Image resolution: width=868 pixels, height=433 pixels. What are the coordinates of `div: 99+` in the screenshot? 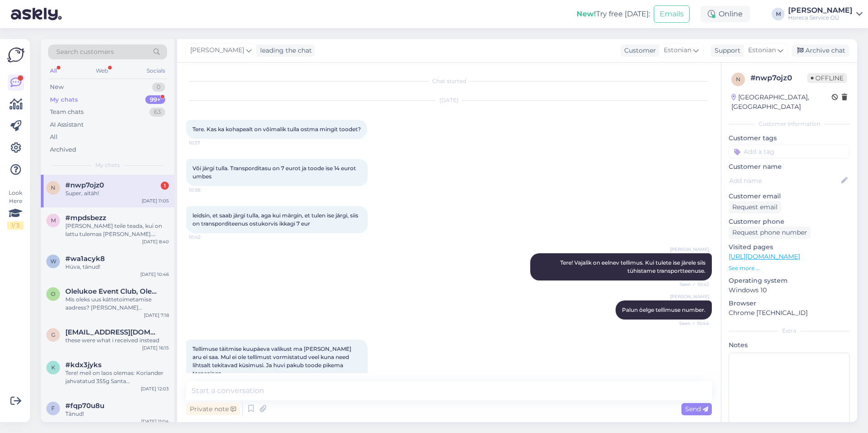 It's located at (155, 100).